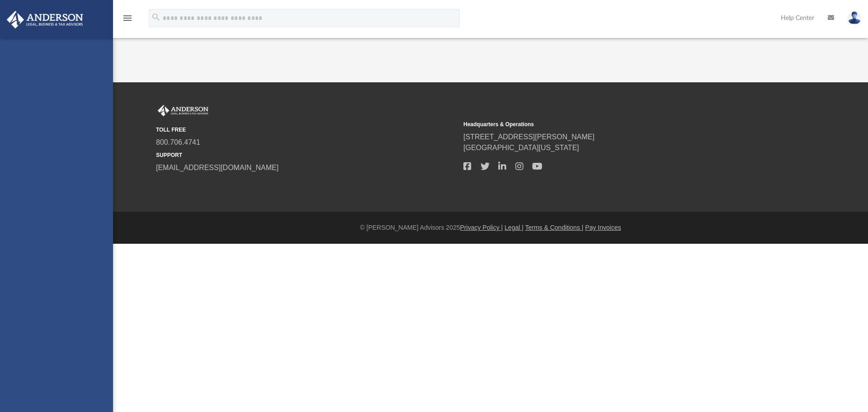 This screenshot has height=412, width=868. I want to click on small: SUPPORT, so click(306, 155).